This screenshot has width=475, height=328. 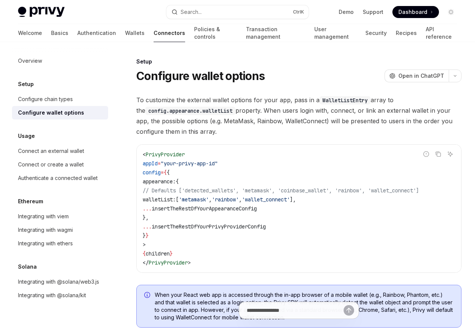 I want to click on div: Integrating with viem, so click(x=43, y=216).